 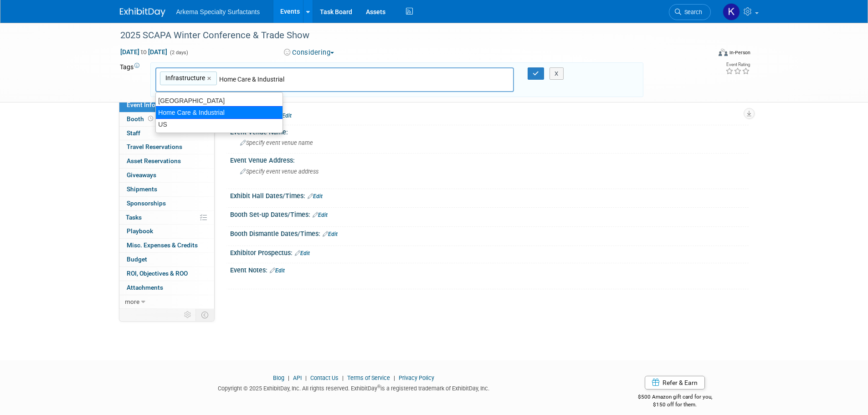 What do you see at coordinates (279, 171) in the screenshot?
I see `span: Specify event venue address` at bounding box center [279, 171].